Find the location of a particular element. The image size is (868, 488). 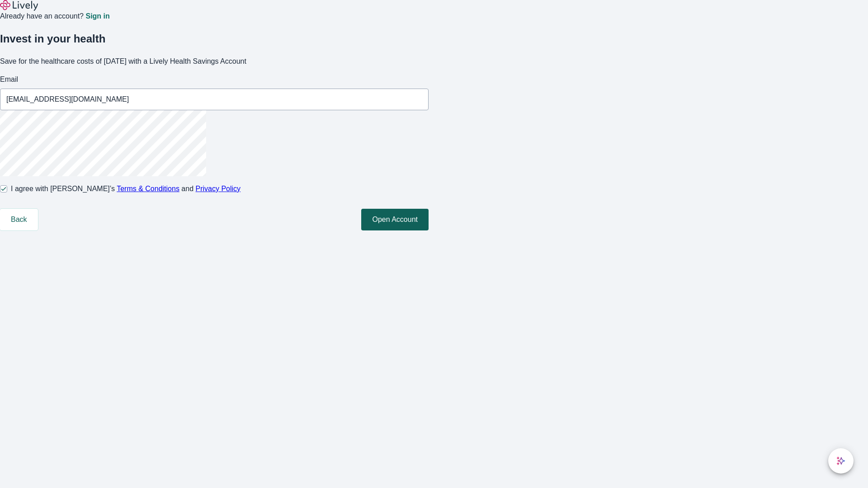

a: Privacy Policy is located at coordinates (218, 189).